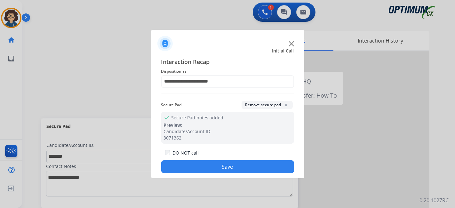 The height and width of the screenshot is (208, 455). Describe the element at coordinates (172, 105) in the screenshot. I see `span: Secure Pad` at that location.